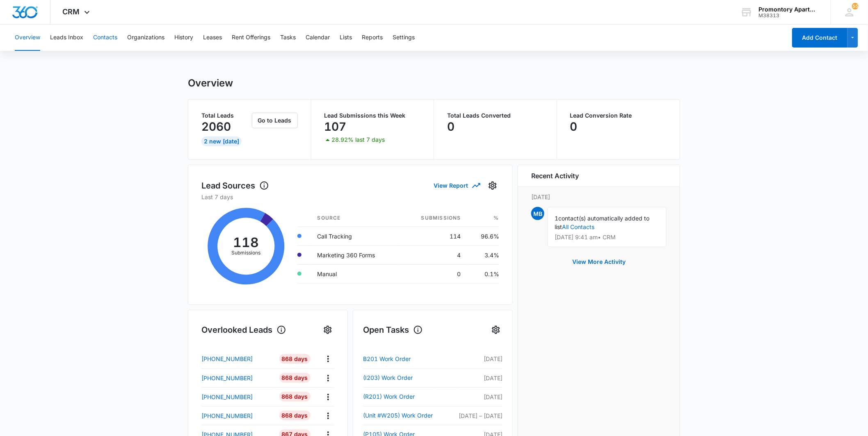  Describe the element at coordinates (212, 37) in the screenshot. I see `button: Leases` at that location.